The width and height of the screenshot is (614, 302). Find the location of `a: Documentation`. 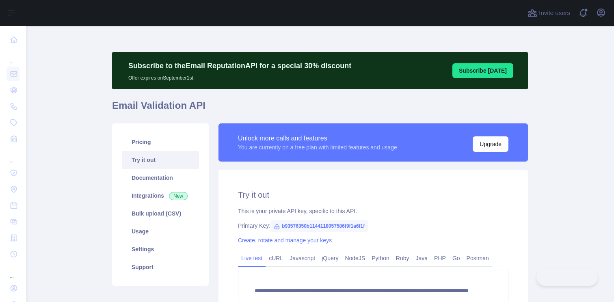

a: Documentation is located at coordinates (160, 178).